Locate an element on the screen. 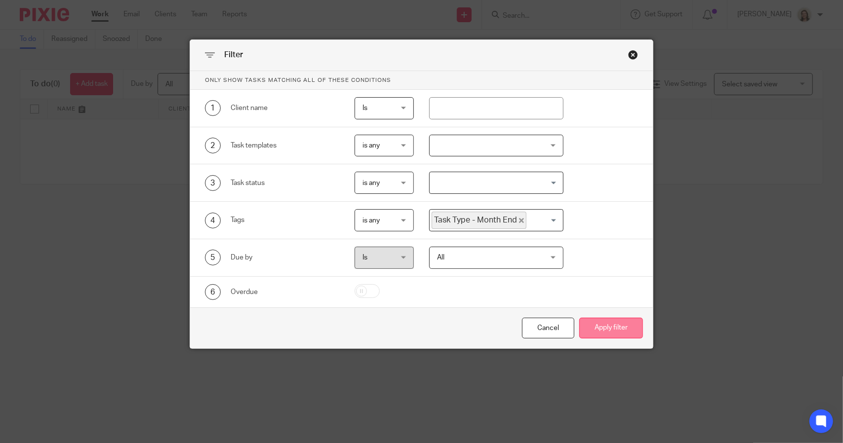  div: 1 is located at coordinates (213, 108).